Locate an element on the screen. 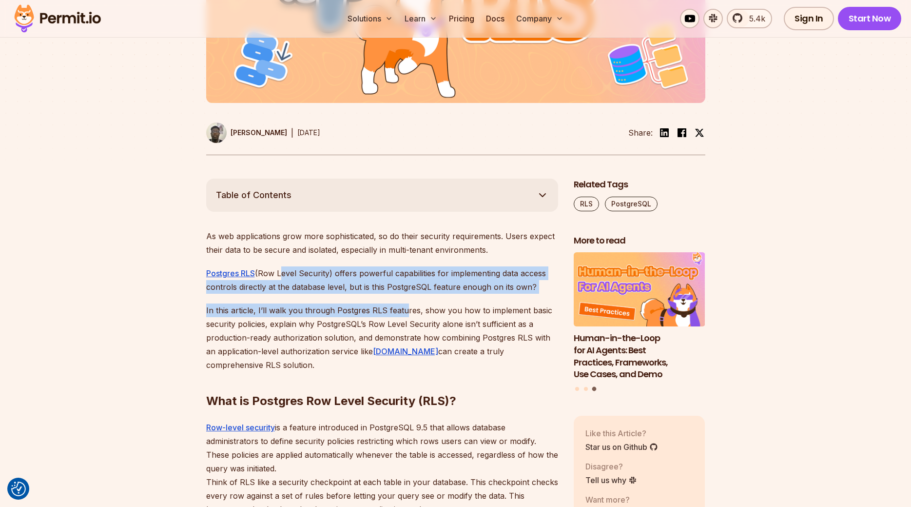 This screenshot has height=507, width=911. img: twitter is located at coordinates (700, 133).